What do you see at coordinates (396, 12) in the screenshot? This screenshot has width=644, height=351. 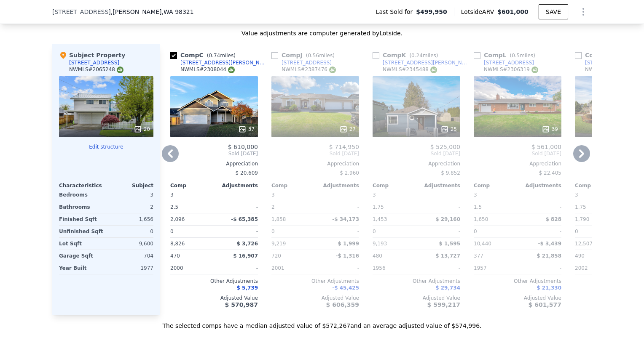 I see `span: Last Sold for` at bounding box center [396, 12].